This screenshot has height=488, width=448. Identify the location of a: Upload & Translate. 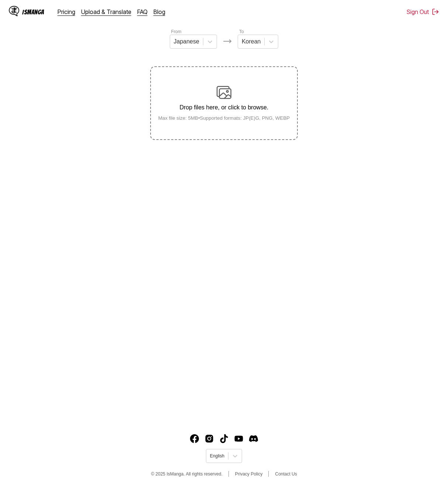
(106, 12).